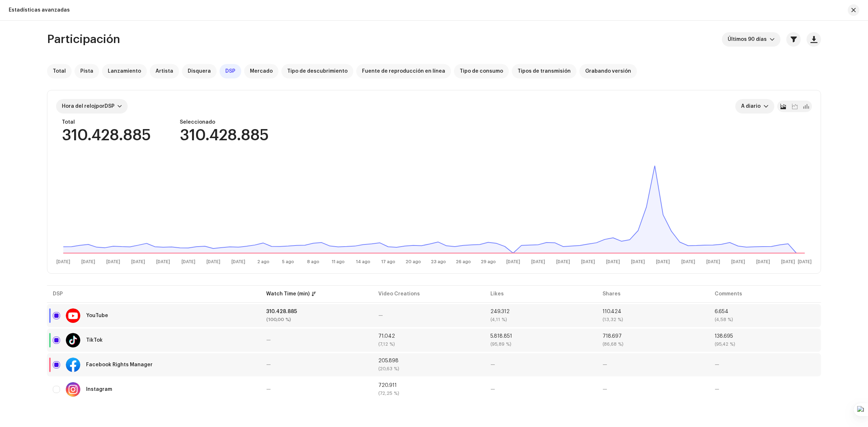 This screenshot has height=427, width=868. Describe the element at coordinates (125, 71) in the screenshot. I see `span: Lanzamiento` at that location.